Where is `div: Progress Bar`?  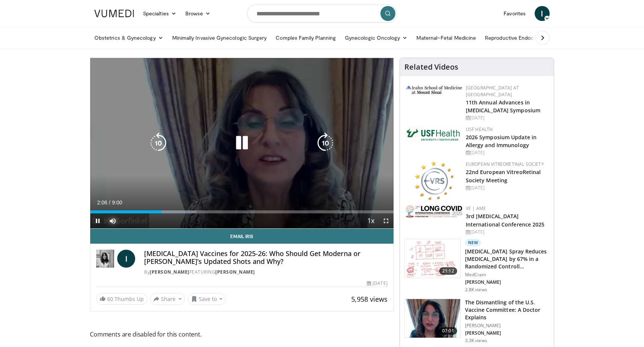 div: Progress Bar is located at coordinates (242, 212).